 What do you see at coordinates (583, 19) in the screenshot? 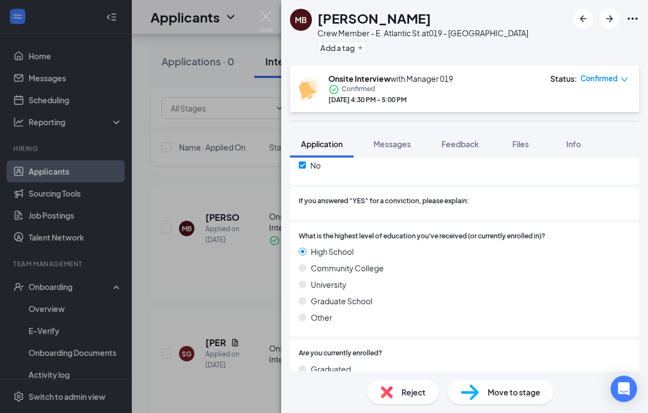
I see `button: ArrowLeftNew` at bounding box center [583, 19].